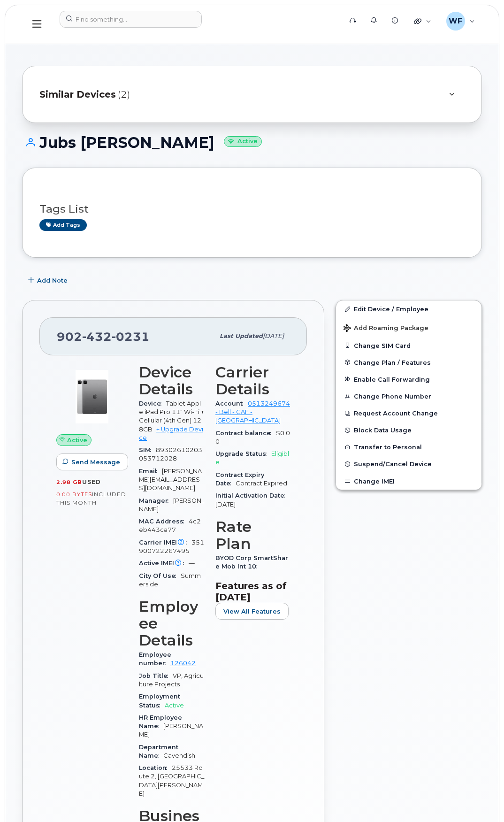 Image resolution: width=504 pixels, height=822 pixels. What do you see at coordinates (63, 225) in the screenshot?
I see `a: Add tags` at bounding box center [63, 225].